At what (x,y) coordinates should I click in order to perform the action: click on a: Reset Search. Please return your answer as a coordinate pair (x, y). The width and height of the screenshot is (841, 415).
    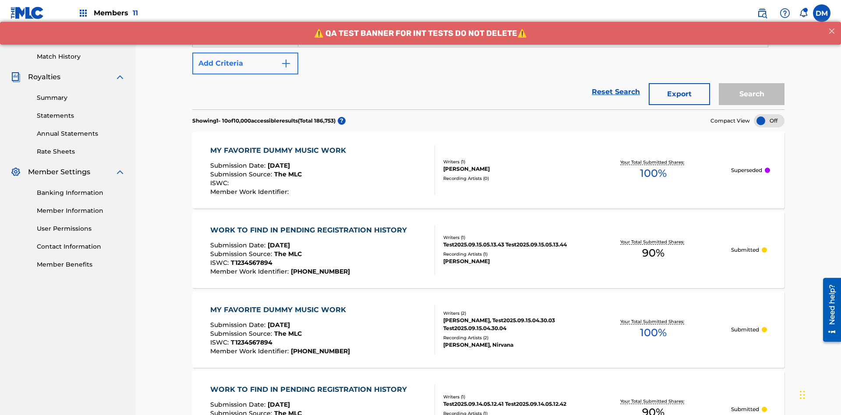
    Looking at the image, I should click on (616, 92).